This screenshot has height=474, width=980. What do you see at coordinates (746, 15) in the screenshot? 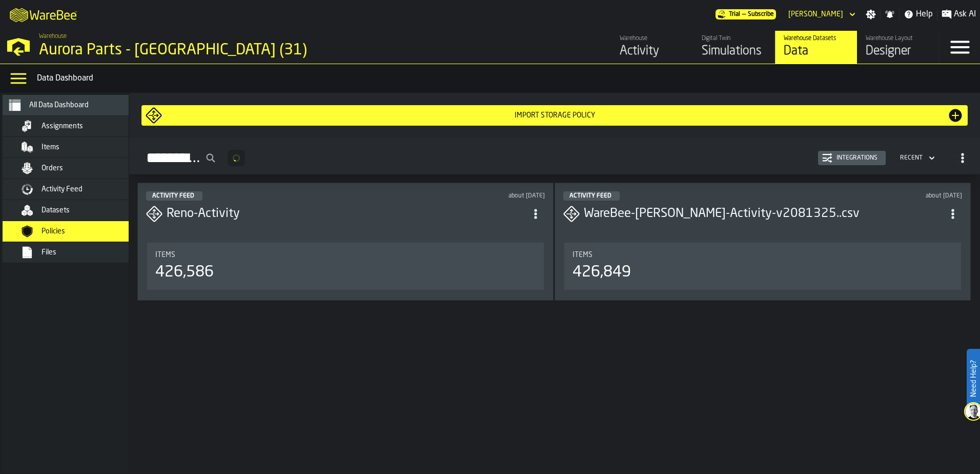
I see `a: link-to-/wh/i/aa2e4adb-2cd5-4688-aa4a-ec82bcf75d46/pricing/` at bounding box center [746, 15].